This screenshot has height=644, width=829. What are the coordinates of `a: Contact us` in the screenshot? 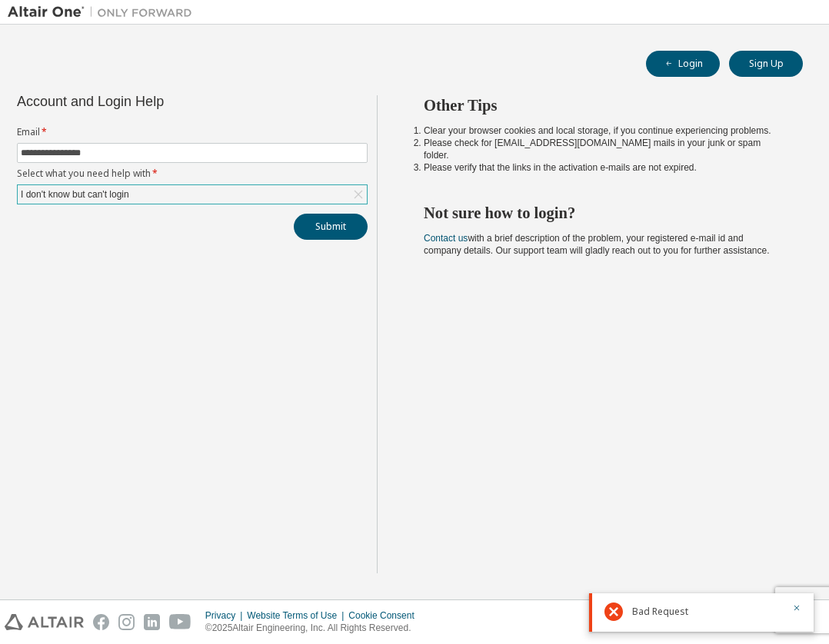 It's located at (445, 238).